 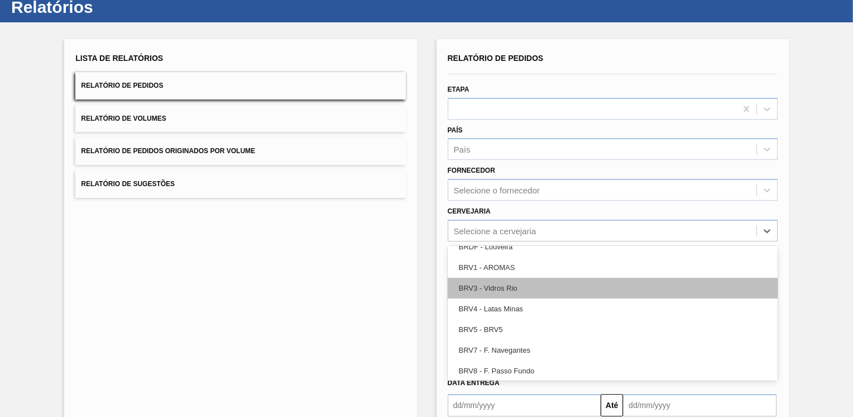 What do you see at coordinates (240, 184) in the screenshot?
I see `button: Relatório de Sugestões` at bounding box center [240, 184].